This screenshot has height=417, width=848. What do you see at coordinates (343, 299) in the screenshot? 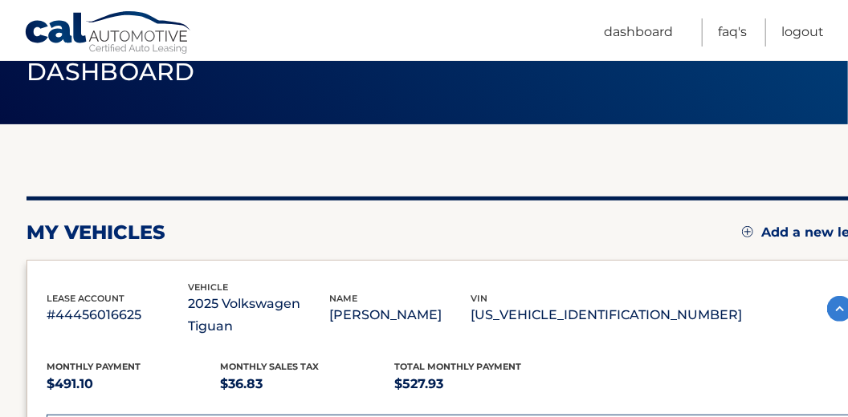
I see `span: name` at bounding box center [343, 299].